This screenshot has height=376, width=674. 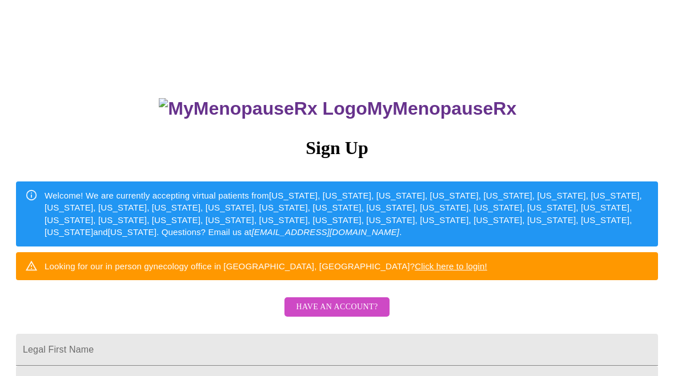 What do you see at coordinates (263, 108) in the screenshot?
I see `img: MyMenopauseRx Logo` at bounding box center [263, 108].